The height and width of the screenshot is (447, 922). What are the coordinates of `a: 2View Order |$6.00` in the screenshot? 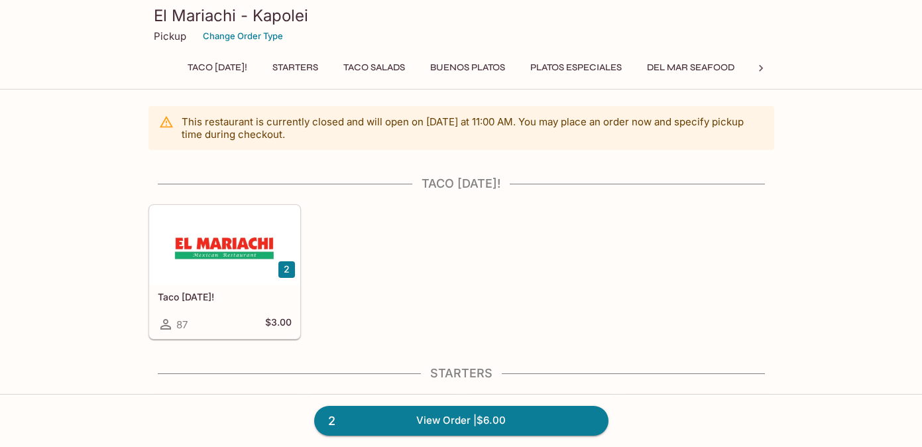 It's located at (461, 420).